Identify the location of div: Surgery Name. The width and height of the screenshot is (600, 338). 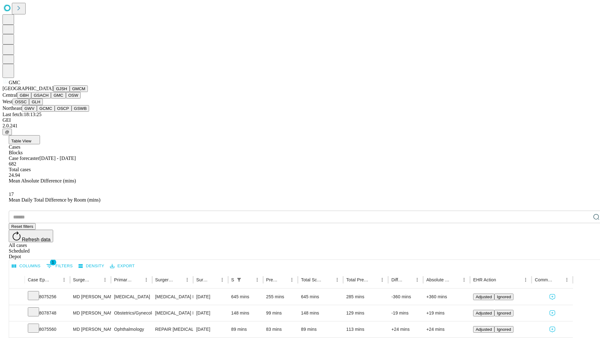
(164, 279).